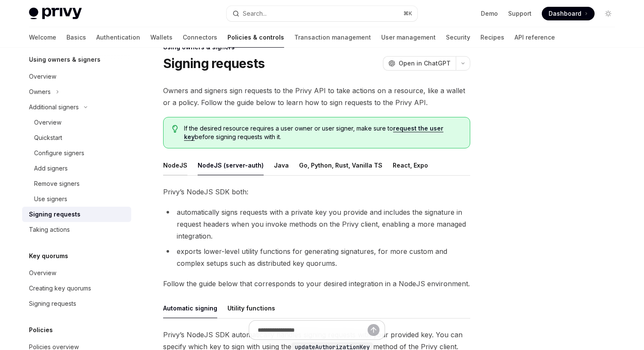 This screenshot has width=644, height=350. I want to click on a: Configure signers, so click(77, 153).